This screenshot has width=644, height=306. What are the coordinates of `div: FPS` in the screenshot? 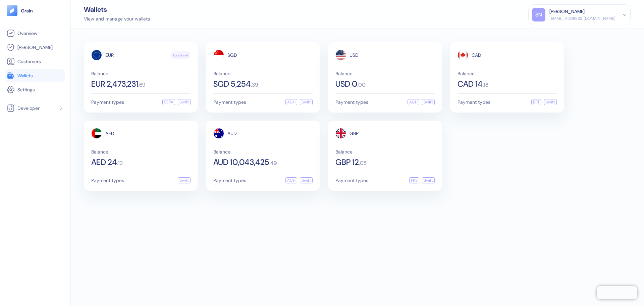 It's located at (414, 180).